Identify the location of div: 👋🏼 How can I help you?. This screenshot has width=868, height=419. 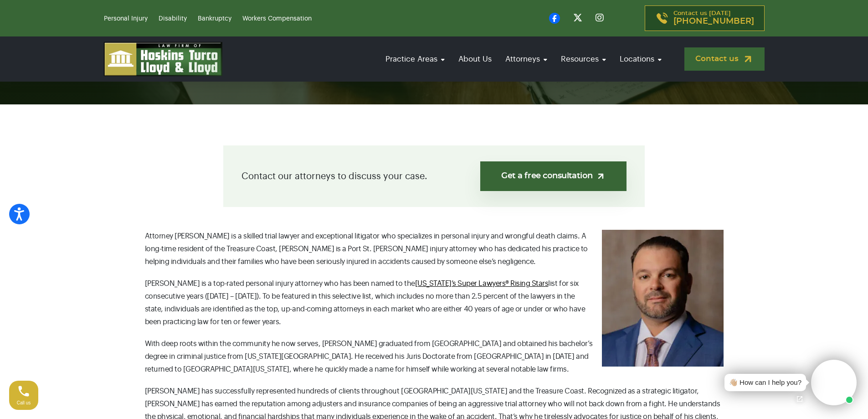
(765, 383).